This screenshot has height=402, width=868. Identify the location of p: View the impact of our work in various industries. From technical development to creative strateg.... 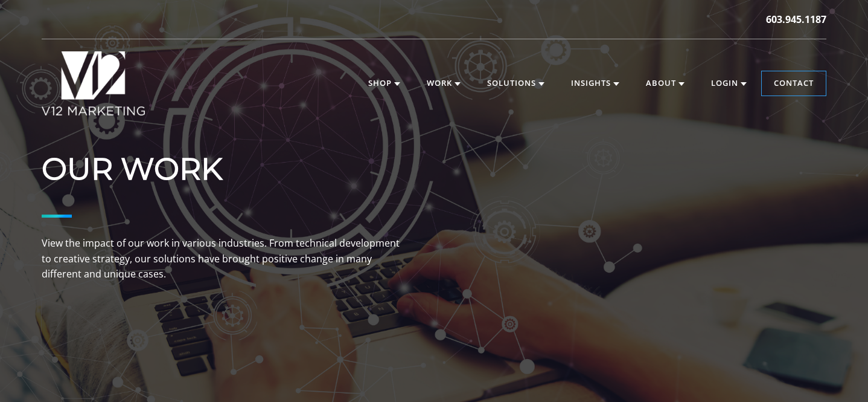
(223, 259).